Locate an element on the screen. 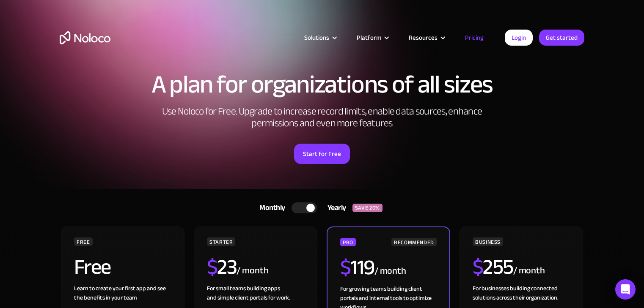 This screenshot has width=644, height=308. div: Monthly is located at coordinates (270, 208).